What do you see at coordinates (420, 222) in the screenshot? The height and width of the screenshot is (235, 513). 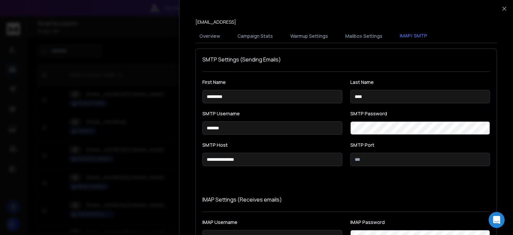 I see `label: IMAP Password` at bounding box center [420, 222].